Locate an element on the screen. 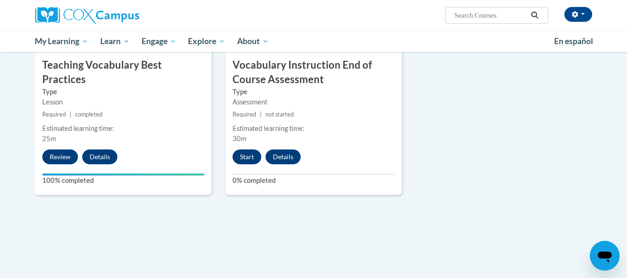 The width and height of the screenshot is (627, 278). button: Review is located at coordinates (60, 157).